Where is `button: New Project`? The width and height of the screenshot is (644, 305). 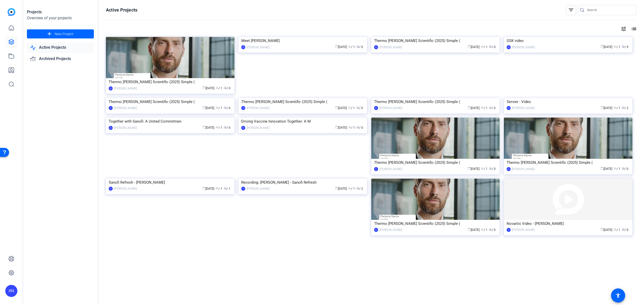 button: New Project is located at coordinates (60, 34).